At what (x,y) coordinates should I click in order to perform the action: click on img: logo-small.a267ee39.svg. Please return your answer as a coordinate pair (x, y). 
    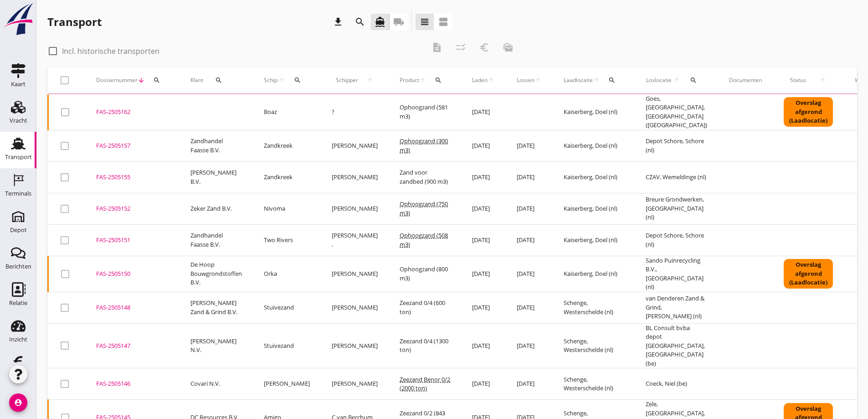
    Looking at the image, I should click on (18, 19).